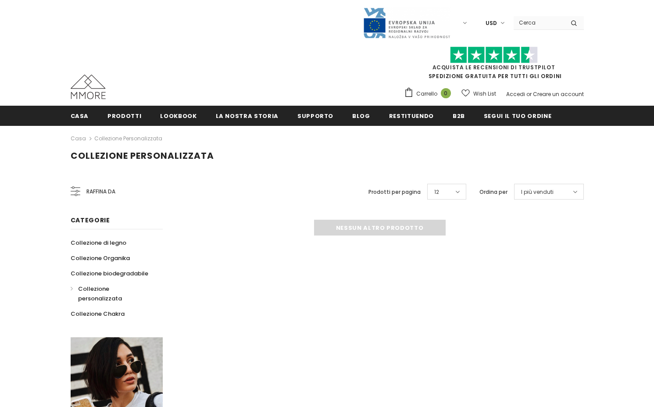  What do you see at coordinates (247, 116) in the screenshot?
I see `span: La nostra storia` at bounding box center [247, 116].